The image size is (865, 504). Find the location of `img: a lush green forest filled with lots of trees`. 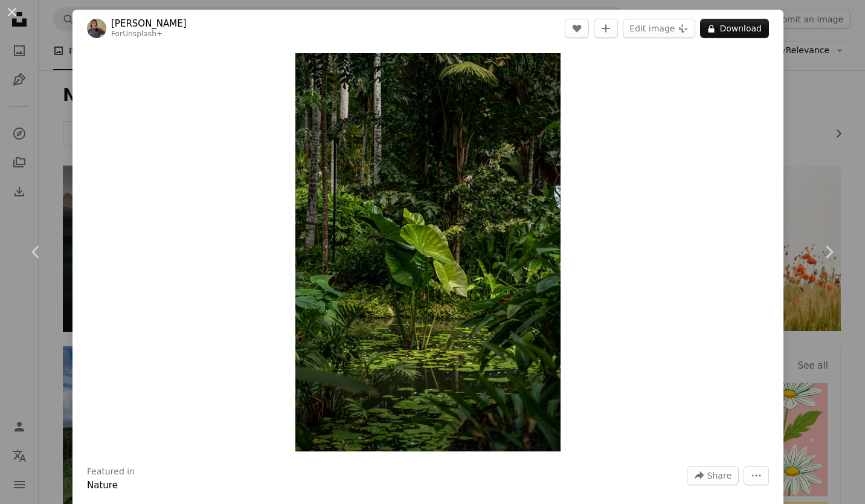

img: a lush green forest filled with lots of trees is located at coordinates (427, 252).